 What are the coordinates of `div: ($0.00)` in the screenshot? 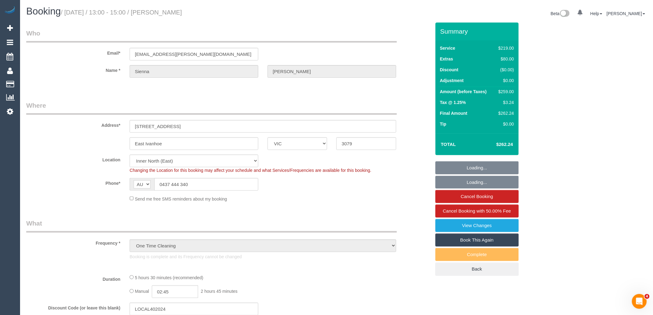 It's located at (505, 70).